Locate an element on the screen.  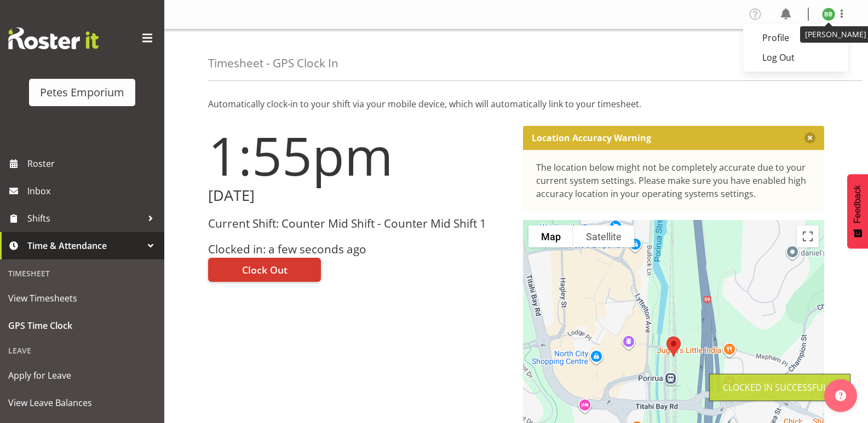
a: GPS Time Clock is located at coordinates (82, 326).